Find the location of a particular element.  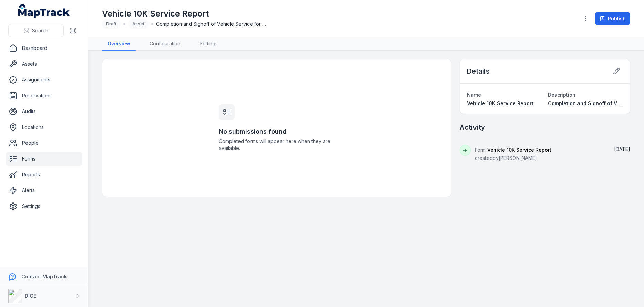

a: Assignments is located at coordinates (44, 80).